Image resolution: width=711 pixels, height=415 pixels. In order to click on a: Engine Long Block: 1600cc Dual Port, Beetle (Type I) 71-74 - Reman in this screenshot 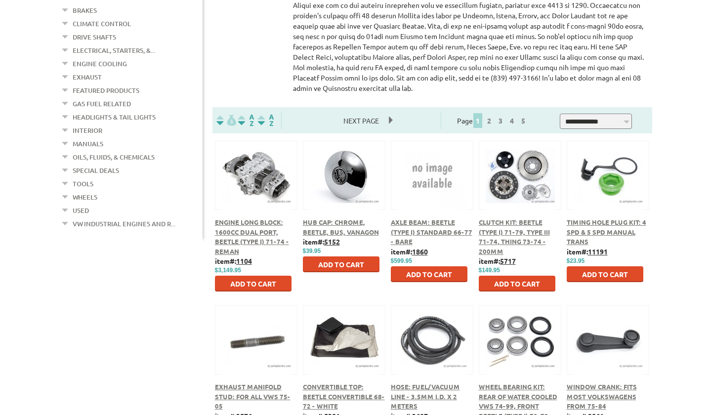, I will do `click(252, 237)`.